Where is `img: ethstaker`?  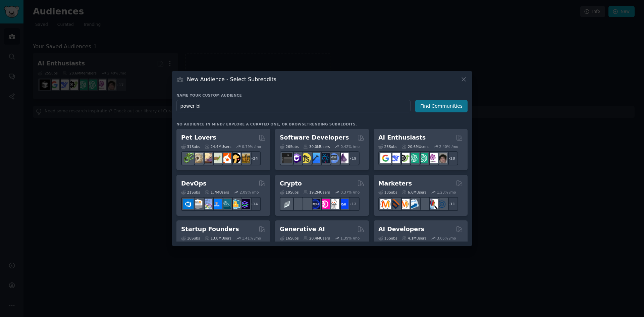 img: ethstaker is located at coordinates (306, 204).